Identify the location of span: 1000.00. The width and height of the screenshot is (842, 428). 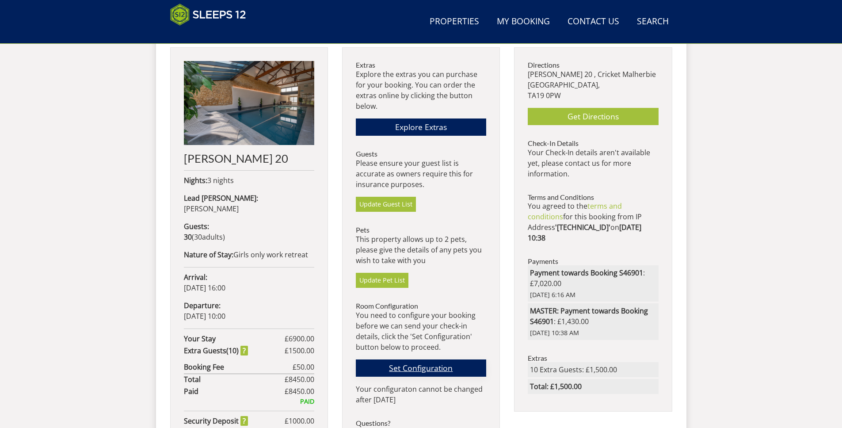
(302, 421).